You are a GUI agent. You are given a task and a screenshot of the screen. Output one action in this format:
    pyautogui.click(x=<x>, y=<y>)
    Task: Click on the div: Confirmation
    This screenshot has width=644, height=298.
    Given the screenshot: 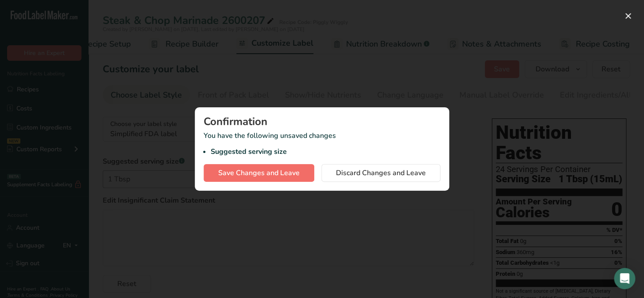 What is the action you would take?
    pyautogui.click(x=322, y=121)
    